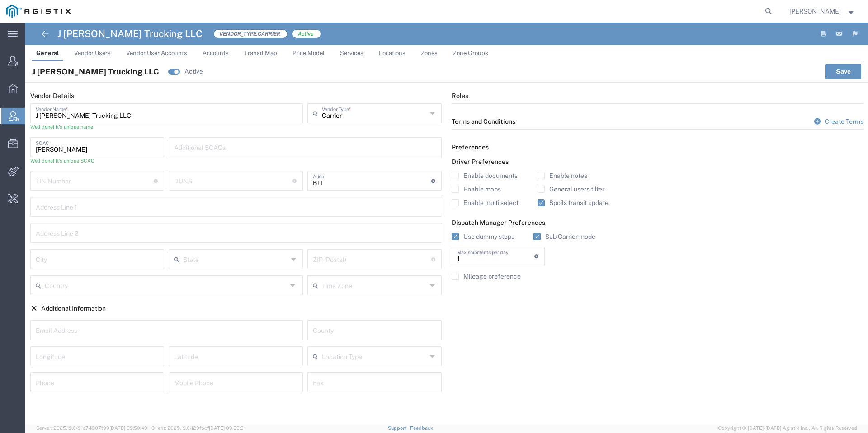 Image resolution: width=868 pixels, height=433 pixels. I want to click on h5: Roles, so click(657, 96).